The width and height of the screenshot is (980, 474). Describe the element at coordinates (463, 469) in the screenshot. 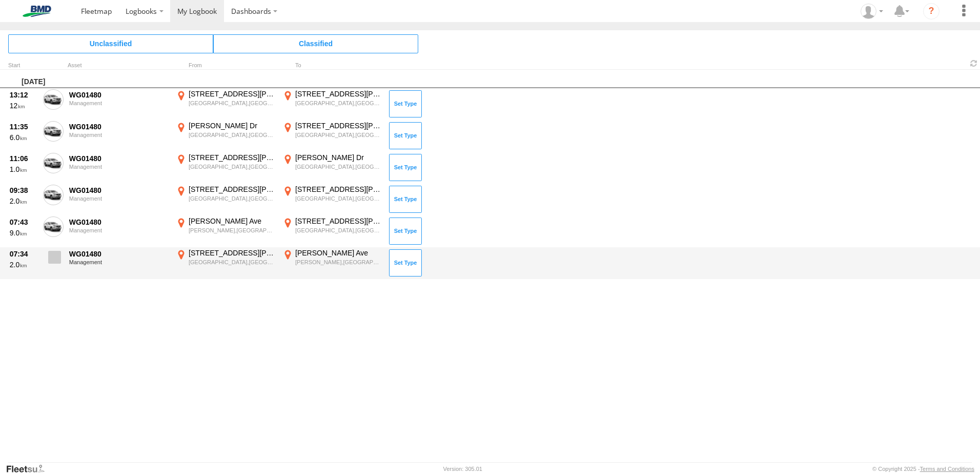

I see `div: Version: 305.01` at that location.